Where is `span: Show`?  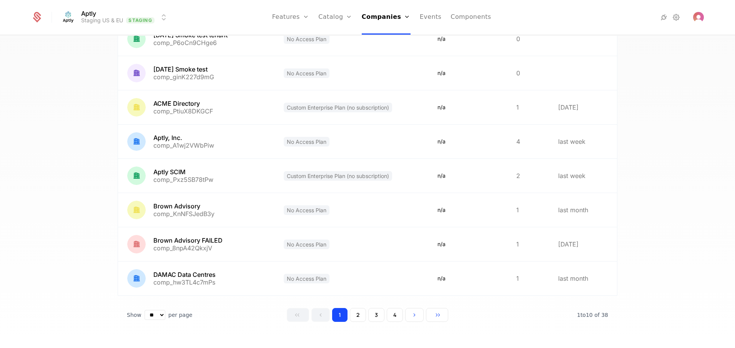 span: Show is located at coordinates (134, 315).